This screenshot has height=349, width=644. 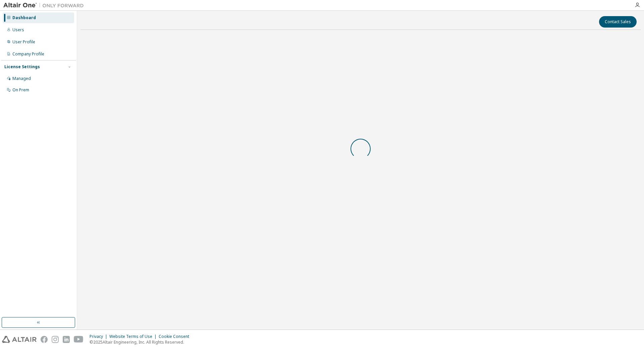 What do you see at coordinates (99, 336) in the screenshot?
I see `div: Privacy` at bounding box center [99, 336].